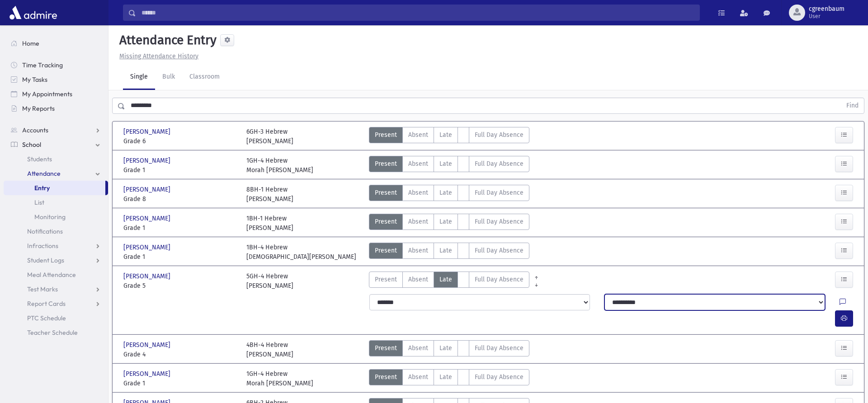 The width and height of the screenshot is (868, 403). What do you see at coordinates (55, 202) in the screenshot?
I see `a: List` at bounding box center [55, 202].